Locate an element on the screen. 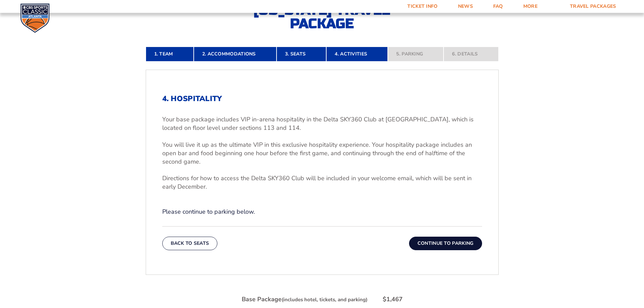 The width and height of the screenshot is (644, 308). a: 2. Accommodations is located at coordinates (235, 54).